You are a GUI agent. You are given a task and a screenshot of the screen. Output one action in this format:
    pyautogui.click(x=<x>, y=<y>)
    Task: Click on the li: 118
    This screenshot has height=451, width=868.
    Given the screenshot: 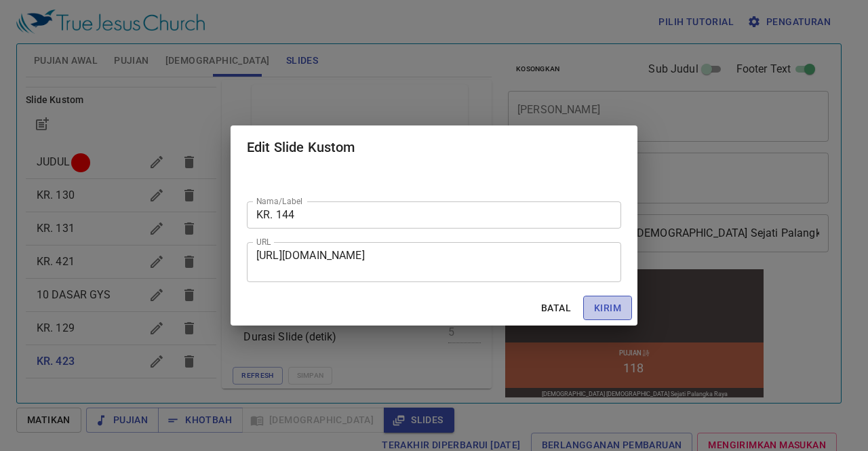 What is the action you would take?
    pyautogui.click(x=131, y=101)
    